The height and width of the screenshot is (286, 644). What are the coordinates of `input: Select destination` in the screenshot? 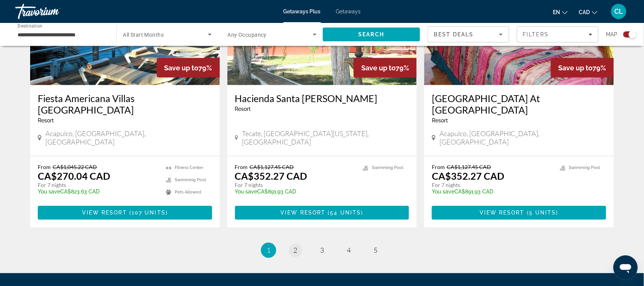 It's located at (62, 35).